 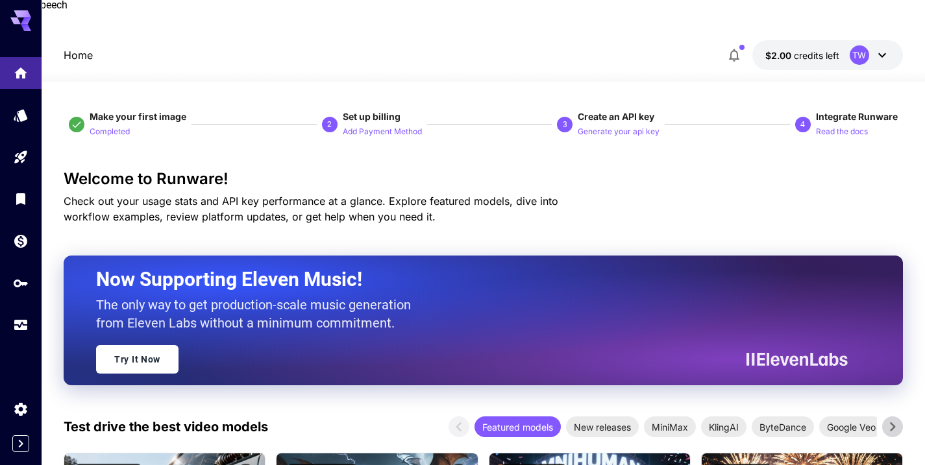 I want to click on span: MiniMax, so click(x=670, y=427).